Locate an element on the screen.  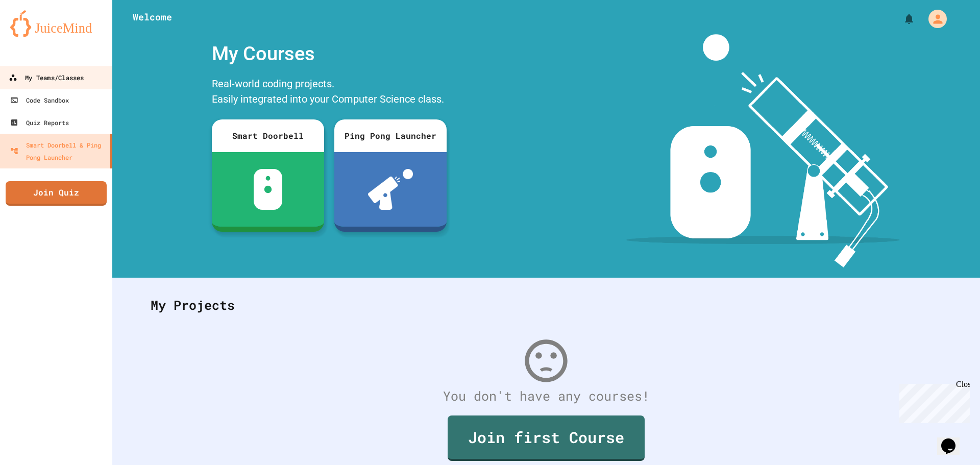
div: Quiz Reports is located at coordinates (39, 122).